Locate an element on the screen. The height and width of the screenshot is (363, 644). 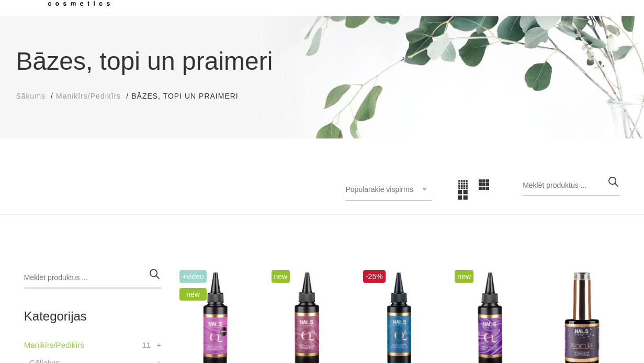
span: Populārākie vispirms is located at coordinates (379, 189).